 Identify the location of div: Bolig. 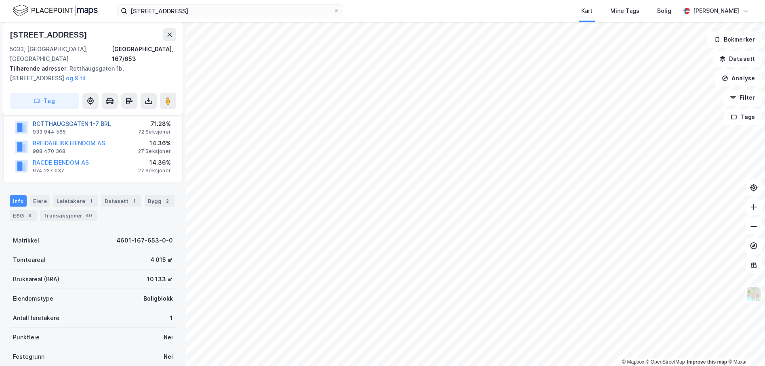
(664, 11).